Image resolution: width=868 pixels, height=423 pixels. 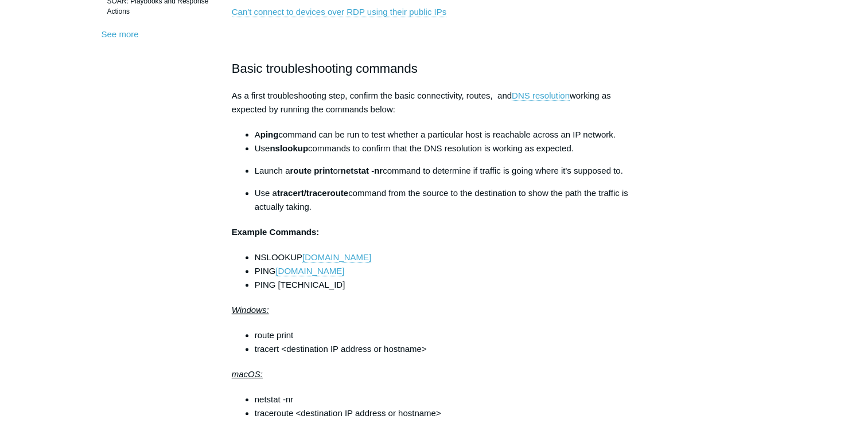 I want to click on p: Use a command from the source to the destination to show the path the traffic is actually taking., so click(x=446, y=200).